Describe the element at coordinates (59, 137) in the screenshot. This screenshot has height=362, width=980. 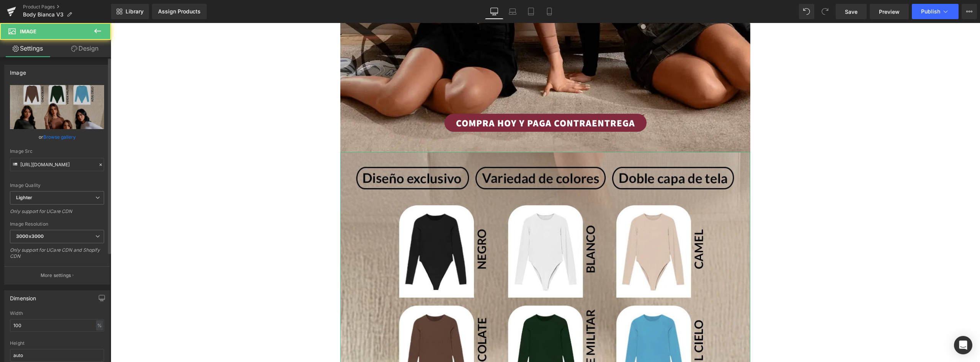
I see `a: Browse gallery` at that location.